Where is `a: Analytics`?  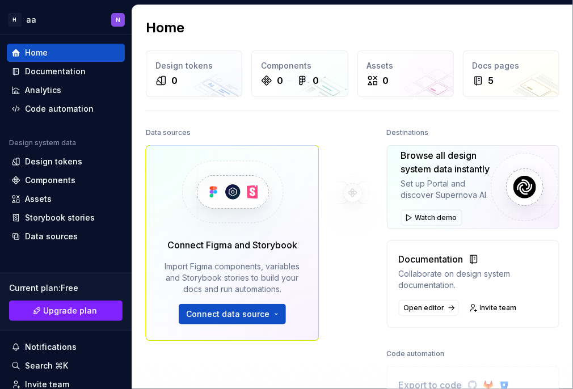 a: Analytics is located at coordinates (66, 90).